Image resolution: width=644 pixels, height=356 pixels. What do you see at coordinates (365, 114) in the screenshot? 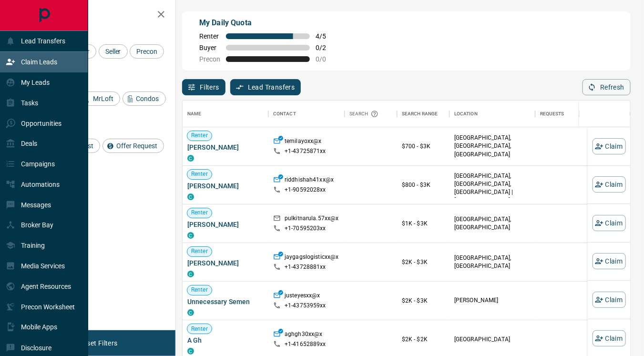
I see `div: Search` at bounding box center [365, 114].